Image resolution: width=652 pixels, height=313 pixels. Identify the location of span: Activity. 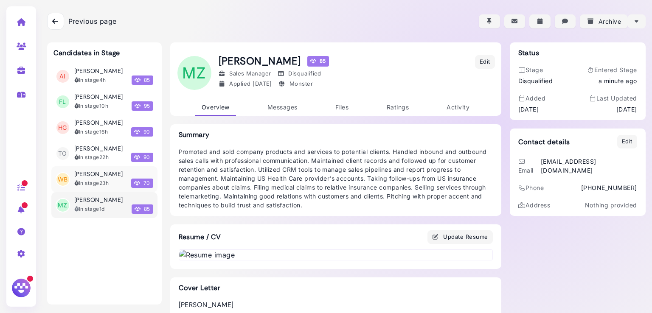
(458, 107).